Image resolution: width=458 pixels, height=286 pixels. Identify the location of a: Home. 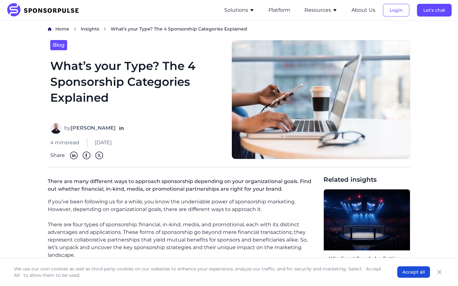
(62, 29).